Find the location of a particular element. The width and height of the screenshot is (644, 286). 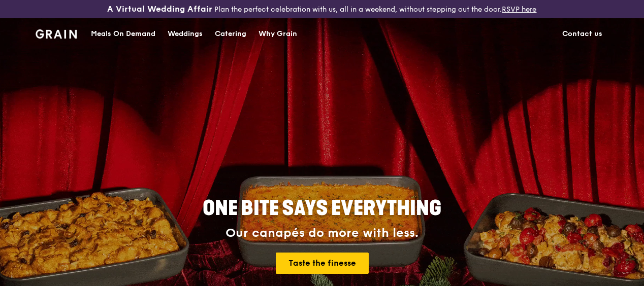

a: Catering is located at coordinates (230, 34).